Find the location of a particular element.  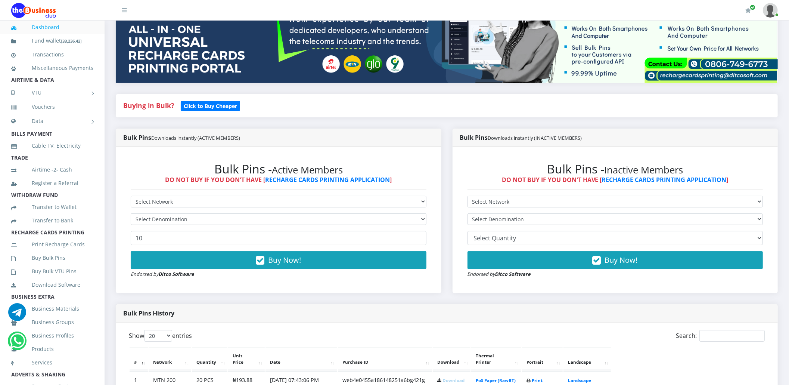

a: Fund wallet[33,236.42] is located at coordinates (52, 41).